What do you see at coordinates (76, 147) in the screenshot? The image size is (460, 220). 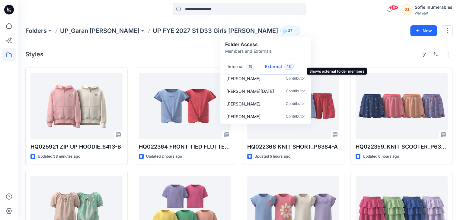 I see `p: HQ025921 ZIP UP HOODIE_6413-B` at bounding box center [76, 147].